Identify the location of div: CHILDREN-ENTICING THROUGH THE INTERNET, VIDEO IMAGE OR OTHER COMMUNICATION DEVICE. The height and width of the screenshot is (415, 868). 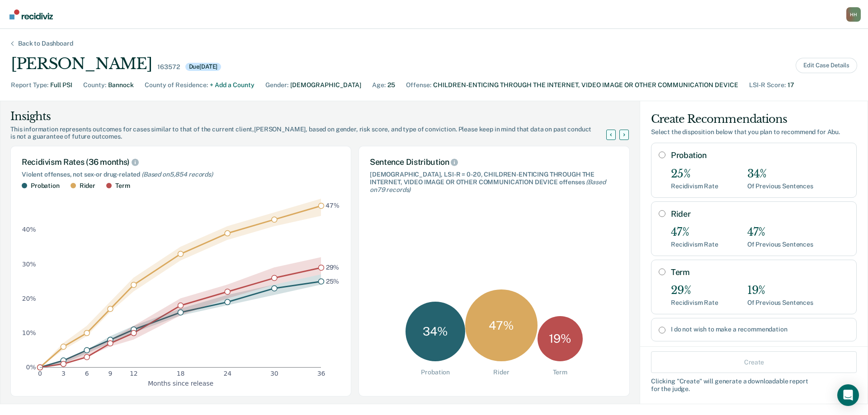
(585, 85).